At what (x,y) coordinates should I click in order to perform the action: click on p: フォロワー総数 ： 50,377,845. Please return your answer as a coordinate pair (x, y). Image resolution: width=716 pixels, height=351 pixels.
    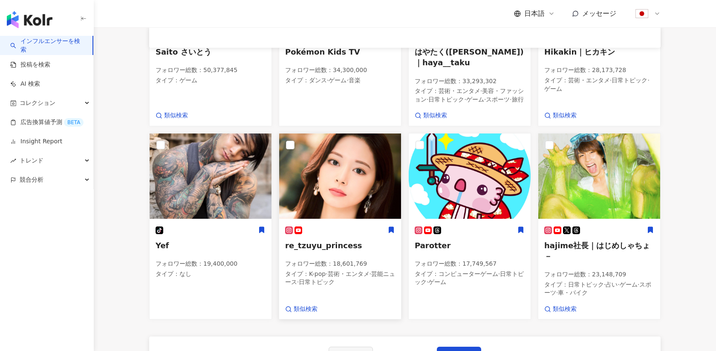
    Looking at the image, I should click on (211, 70).